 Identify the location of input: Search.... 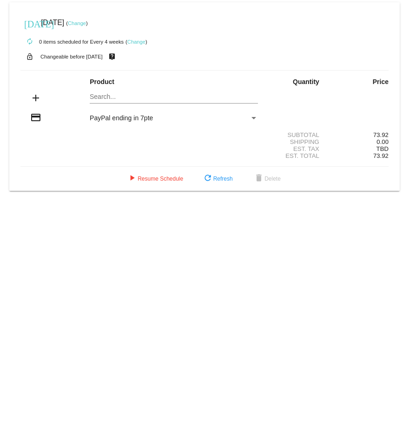
(174, 97).